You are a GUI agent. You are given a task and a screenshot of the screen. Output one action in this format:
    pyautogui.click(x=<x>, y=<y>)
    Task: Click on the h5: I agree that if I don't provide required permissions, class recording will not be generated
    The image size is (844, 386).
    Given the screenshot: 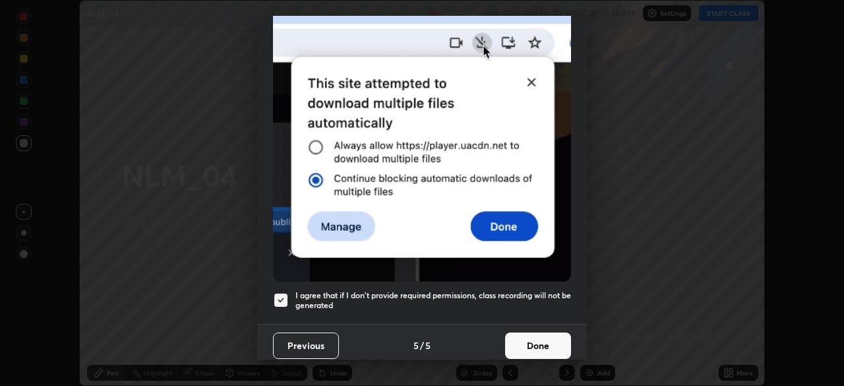 What is the action you would take?
    pyautogui.click(x=433, y=300)
    